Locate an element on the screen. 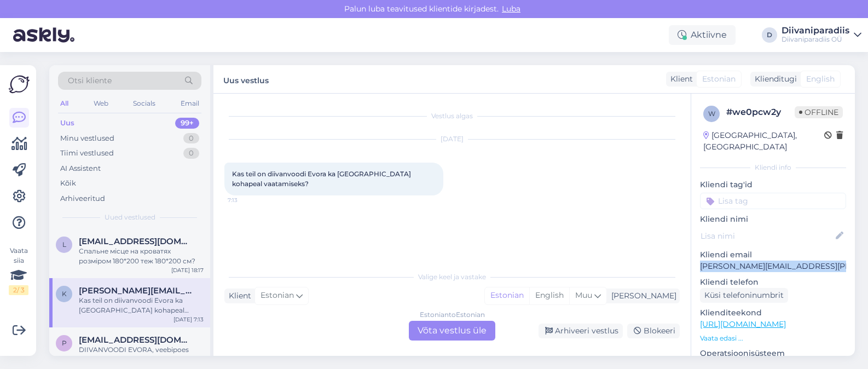  span: Lira.oleandr@gmail.com is located at coordinates (136, 241).